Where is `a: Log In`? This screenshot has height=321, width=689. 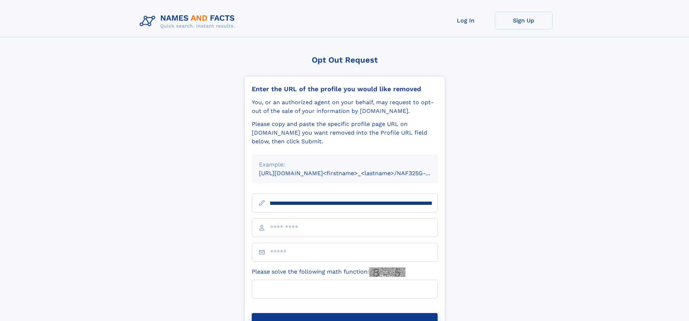 a: Log In is located at coordinates (466, 20).